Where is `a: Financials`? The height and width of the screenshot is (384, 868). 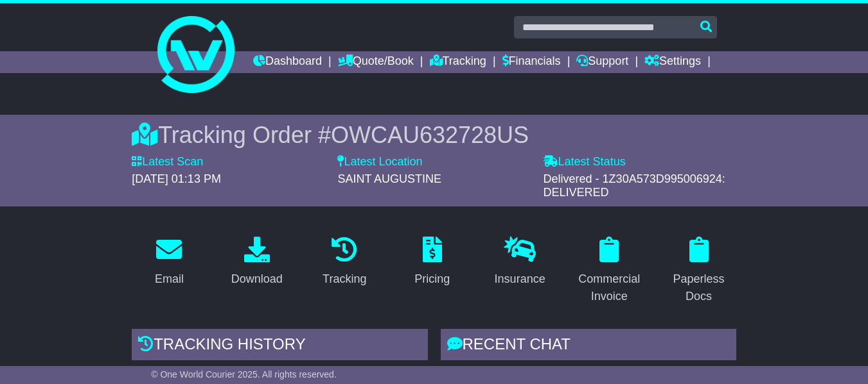 a: Financials is located at coordinates (531, 62).